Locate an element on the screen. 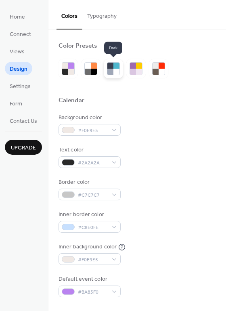 The width and height of the screenshot is (226, 311). div: Inner border color is located at coordinates (89, 214).